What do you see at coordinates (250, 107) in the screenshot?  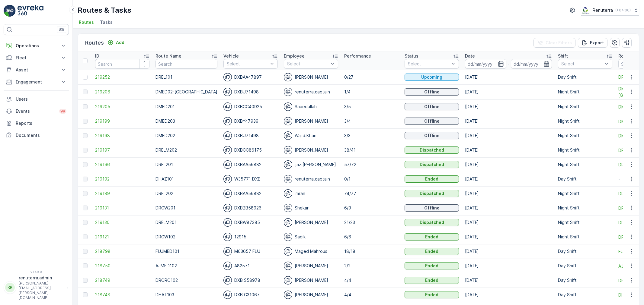 I see `div: DXBCC40925` at bounding box center [250, 107].